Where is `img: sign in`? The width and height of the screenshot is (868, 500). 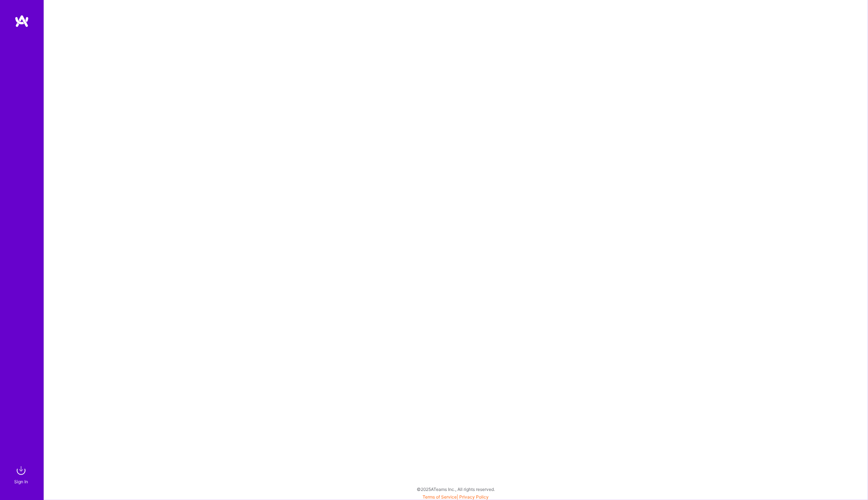
img: sign in is located at coordinates (21, 470).